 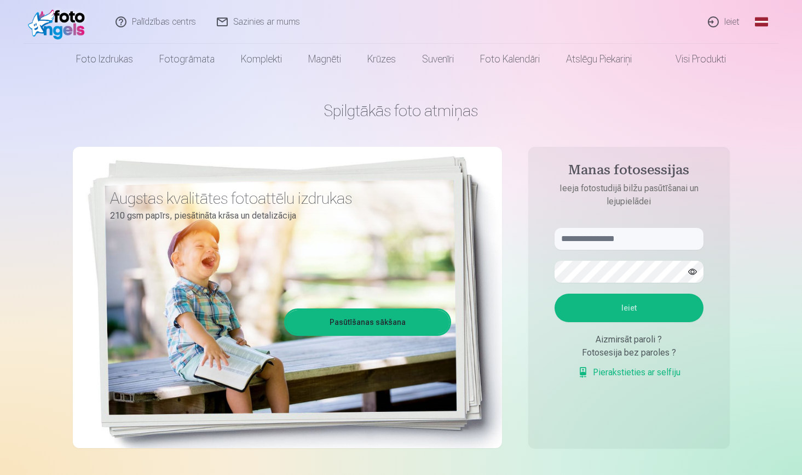 I want to click on a: Komplekti, so click(x=261, y=59).